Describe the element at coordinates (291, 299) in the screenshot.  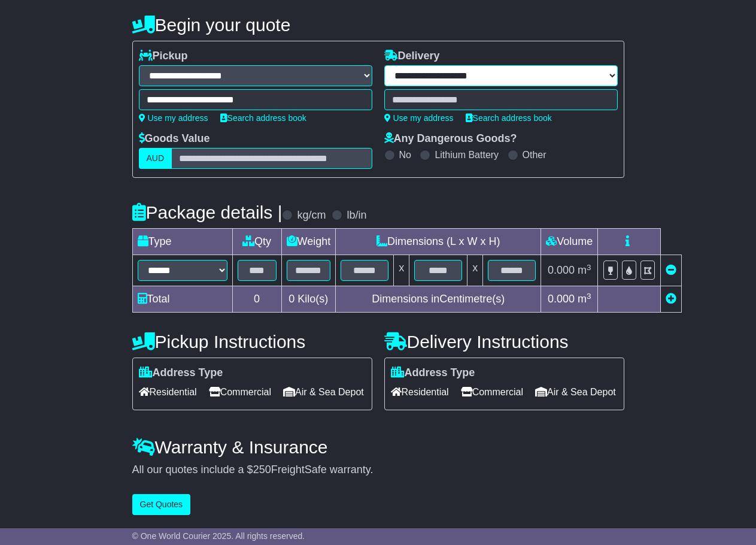
I see `span: 0` at that location.